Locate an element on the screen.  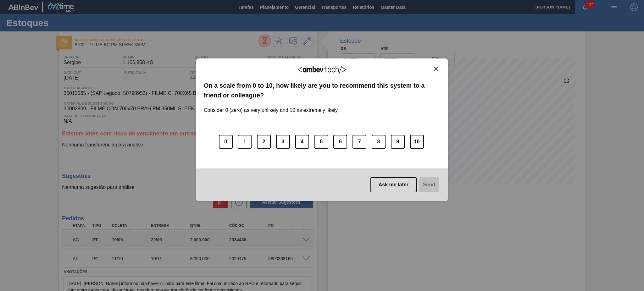
label: Consider 0 (zero) as very unlikely and 10 as extremely likely. is located at coordinates (271, 107).